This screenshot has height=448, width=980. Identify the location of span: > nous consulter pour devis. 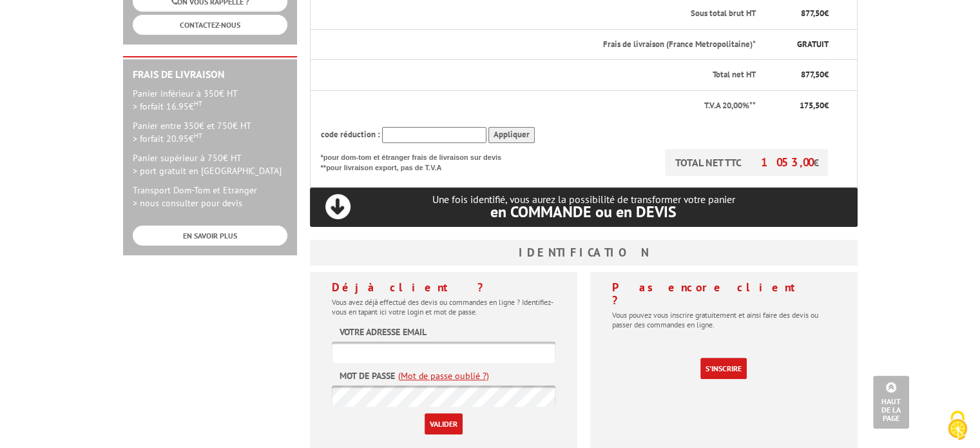
(188, 203).